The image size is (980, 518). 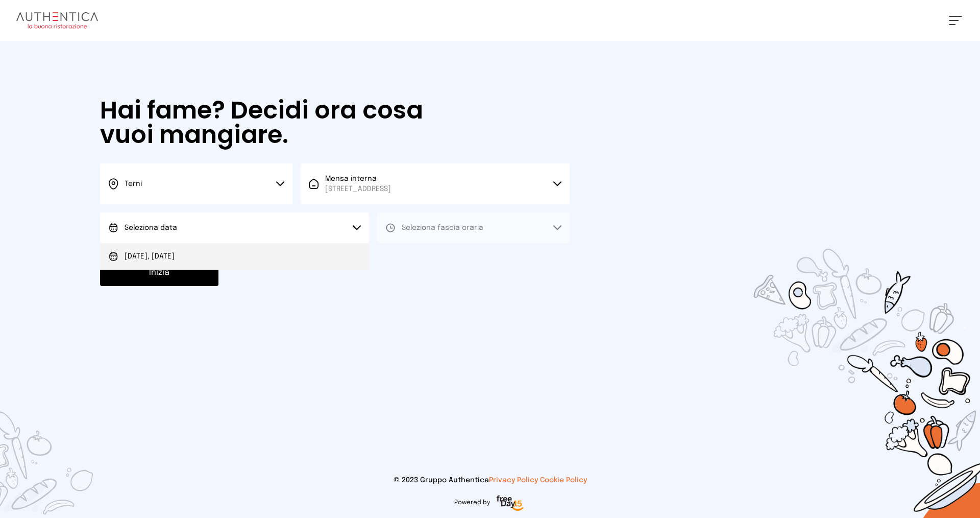 What do you see at coordinates (151, 228) in the screenshot?
I see `span: Seleziona data` at bounding box center [151, 228].